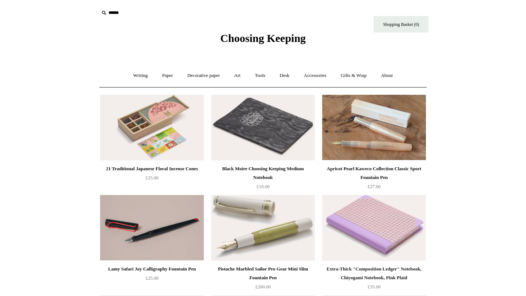  Describe the element at coordinates (263, 287) in the screenshot. I see `span: £200.00` at that location.